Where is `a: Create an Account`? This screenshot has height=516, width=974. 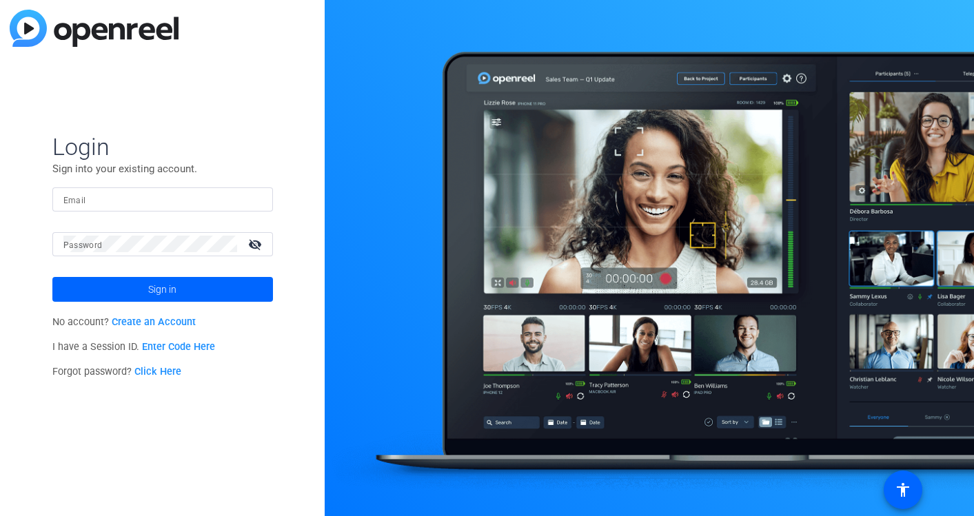 a: Create an Account is located at coordinates (154, 322).